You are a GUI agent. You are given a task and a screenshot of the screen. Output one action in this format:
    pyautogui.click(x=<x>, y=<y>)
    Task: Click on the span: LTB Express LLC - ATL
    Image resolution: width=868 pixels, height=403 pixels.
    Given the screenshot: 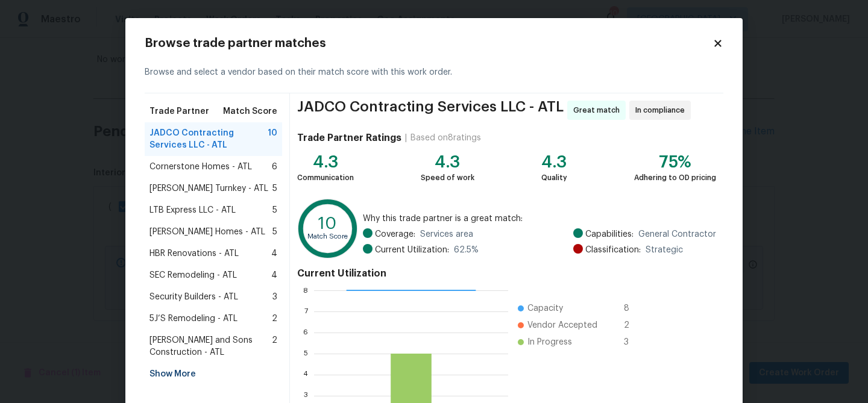 What is the action you would take?
    pyautogui.click(x=192, y=211)
    